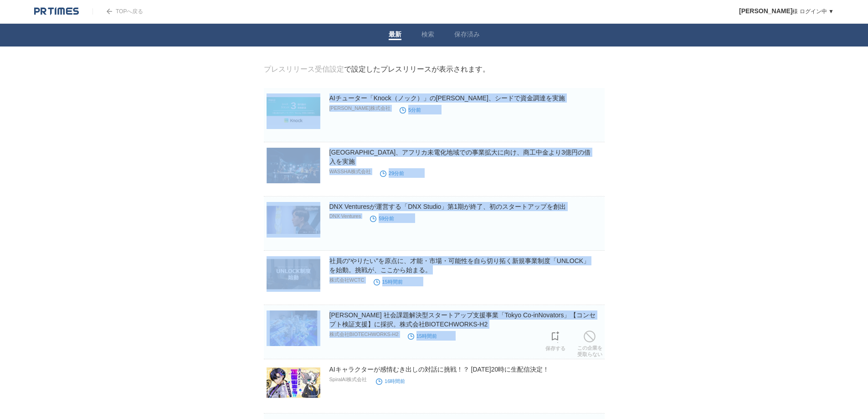 The height and width of the screenshot is (419, 868). I want to click on time: 59分前, so click(382, 219).